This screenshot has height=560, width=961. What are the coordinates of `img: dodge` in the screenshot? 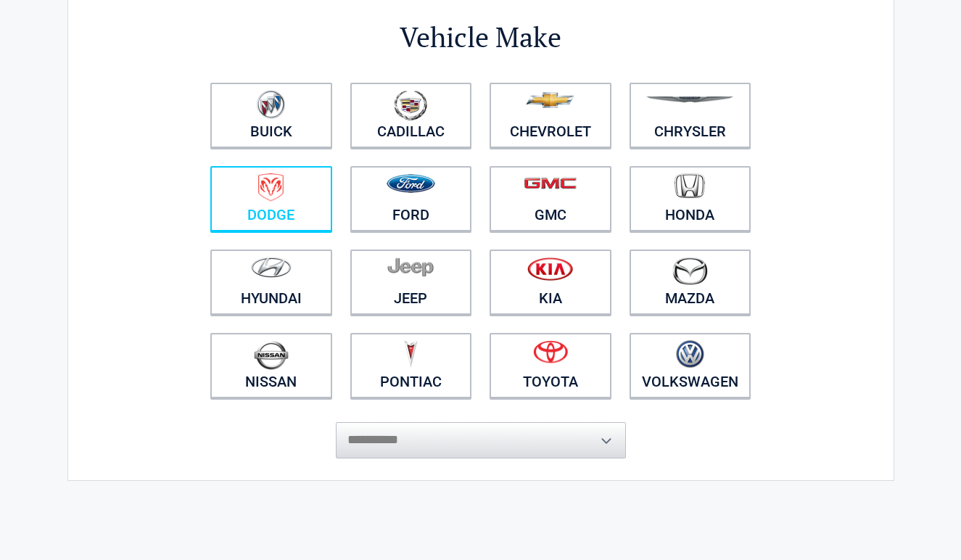 It's located at (271, 187).